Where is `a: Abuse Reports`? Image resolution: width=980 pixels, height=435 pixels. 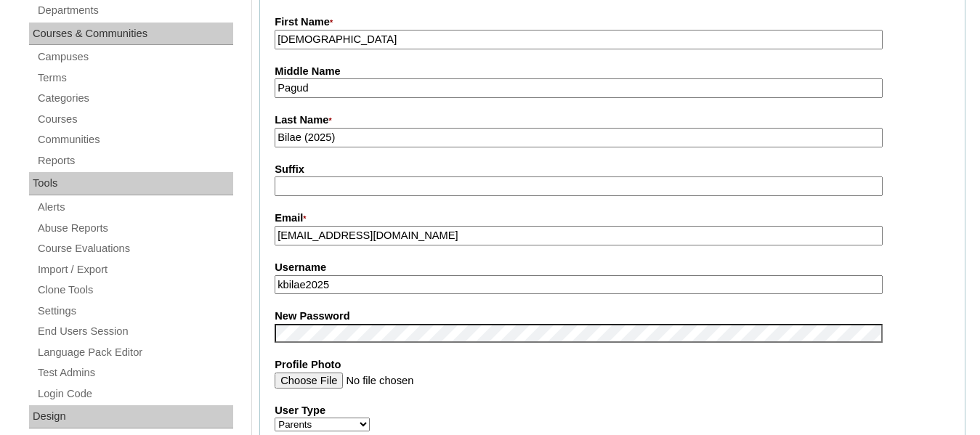 a: Abuse Reports is located at coordinates (134, 228).